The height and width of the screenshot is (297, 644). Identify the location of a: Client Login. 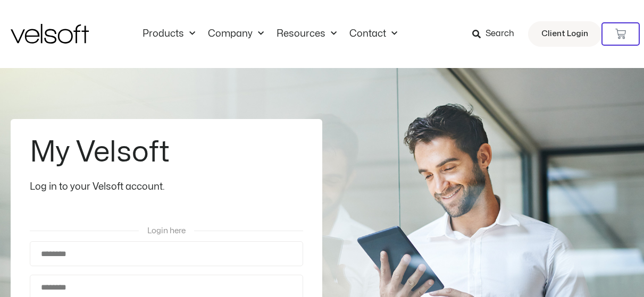
(565, 34).